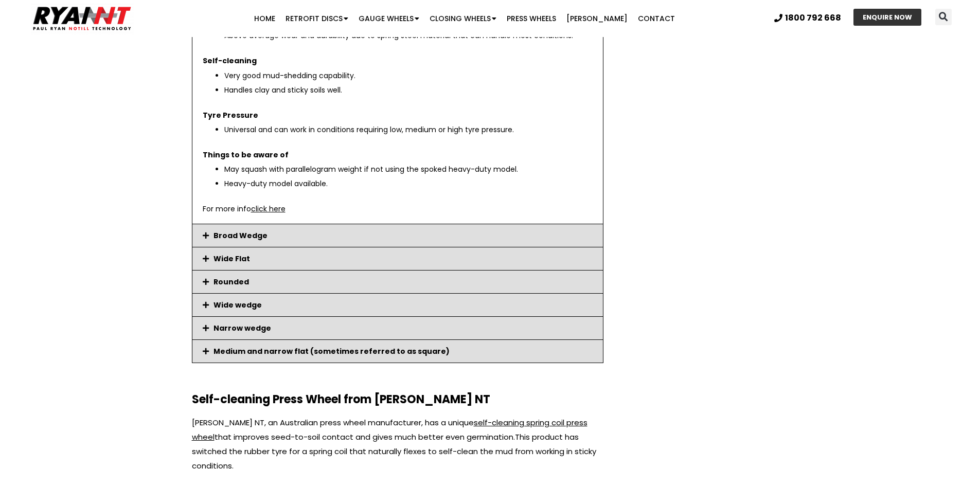  I want to click on div: Search, so click(944, 17).